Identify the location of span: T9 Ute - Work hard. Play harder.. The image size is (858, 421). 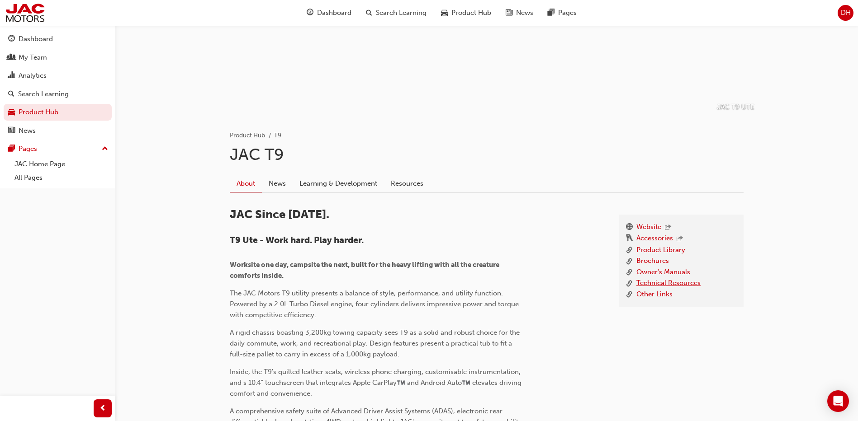
(297, 240).